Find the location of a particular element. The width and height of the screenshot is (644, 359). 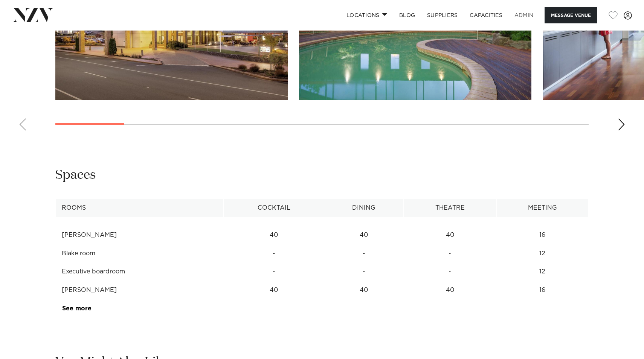

a: Locations is located at coordinates (367, 15).